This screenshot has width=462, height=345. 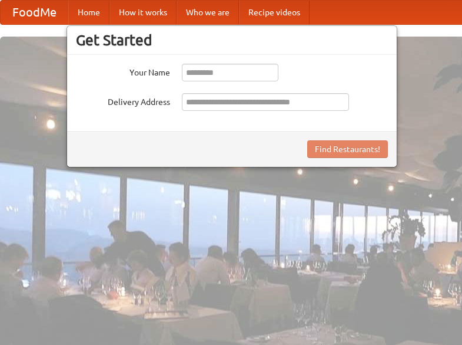 What do you see at coordinates (232, 40) in the screenshot?
I see `h3: Get Started` at bounding box center [232, 40].